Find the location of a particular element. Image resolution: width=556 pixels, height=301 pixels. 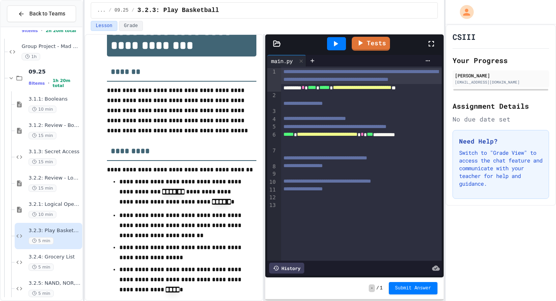

span: 3.1.3: Secret Access is located at coordinates (54, 151).